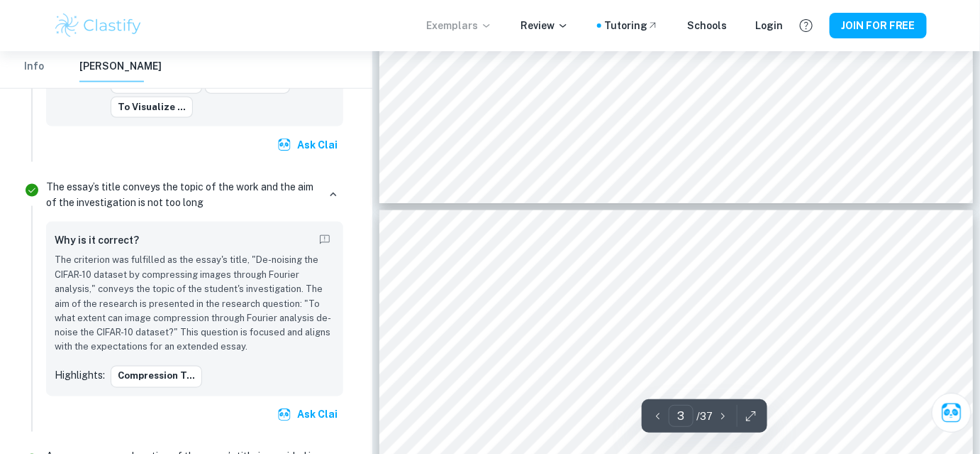 This screenshot has width=980, height=454. I want to click on button: Help and Feedback, so click(807, 26).